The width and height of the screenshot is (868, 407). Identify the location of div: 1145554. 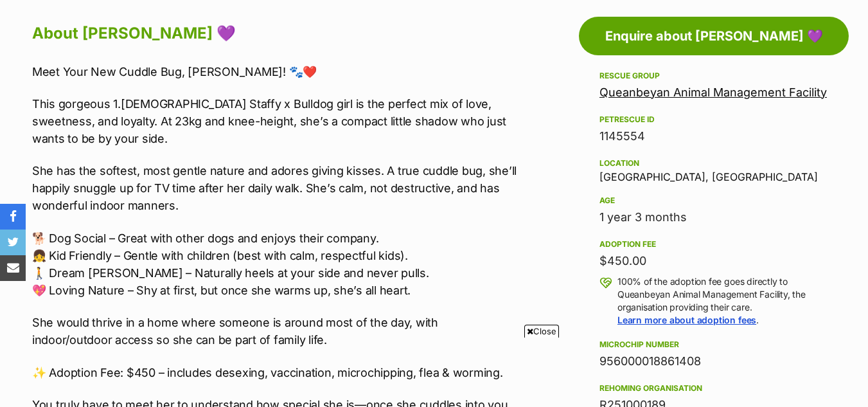
(714, 137).